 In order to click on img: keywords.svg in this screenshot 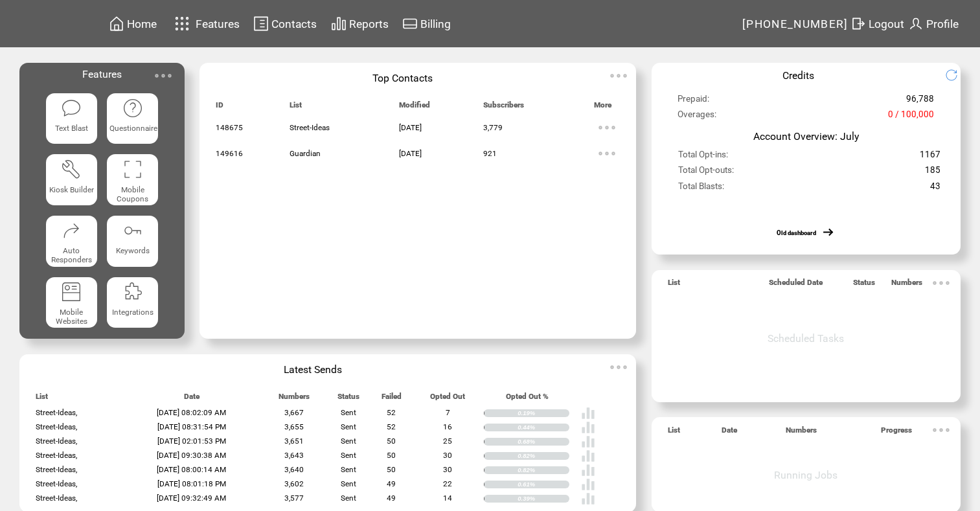, I will do `click(133, 231)`.